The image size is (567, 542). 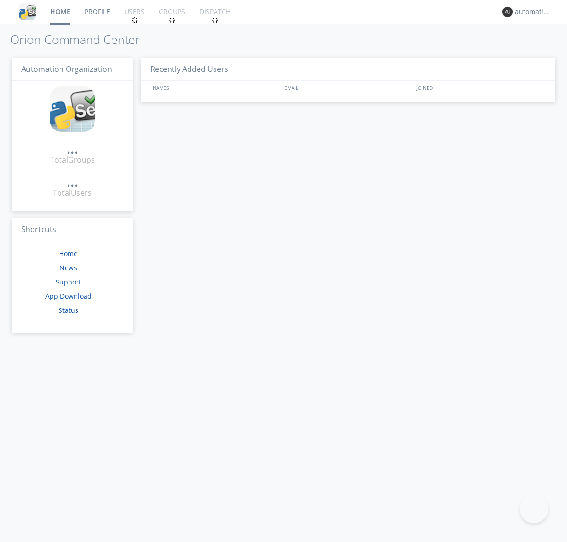 I want to click on div: Total Users, so click(x=72, y=193).